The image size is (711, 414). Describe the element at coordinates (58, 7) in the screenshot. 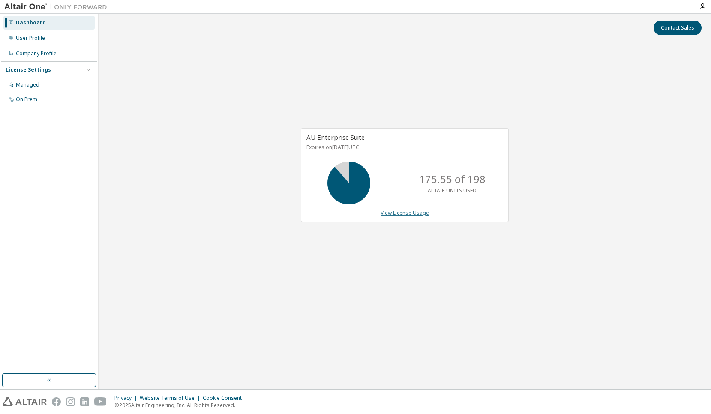

I see `img: Altair One` at that location.